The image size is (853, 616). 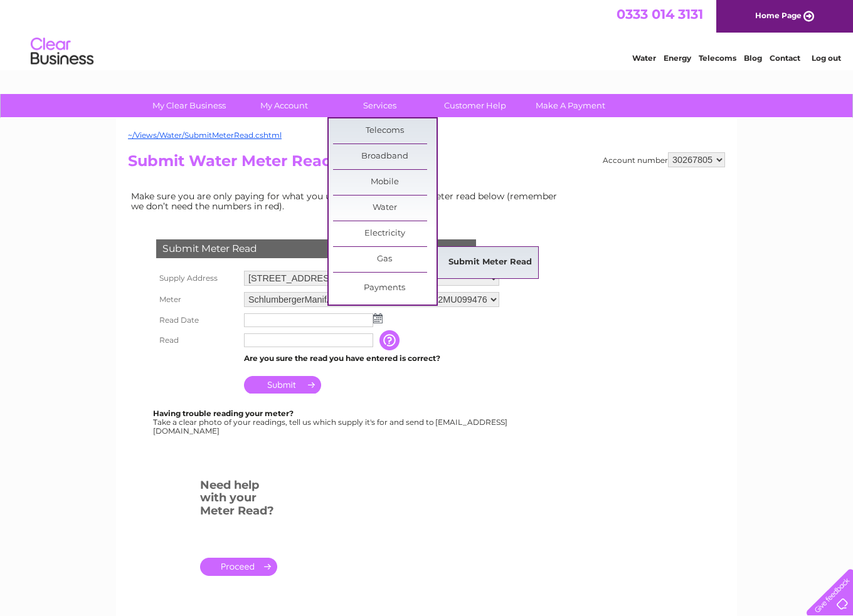 What do you see at coordinates (188, 106) in the screenshot?
I see `a: My Clear Business` at bounding box center [188, 106].